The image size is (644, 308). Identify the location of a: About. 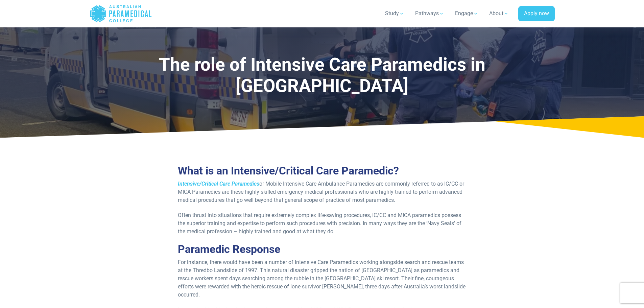
(499, 14).